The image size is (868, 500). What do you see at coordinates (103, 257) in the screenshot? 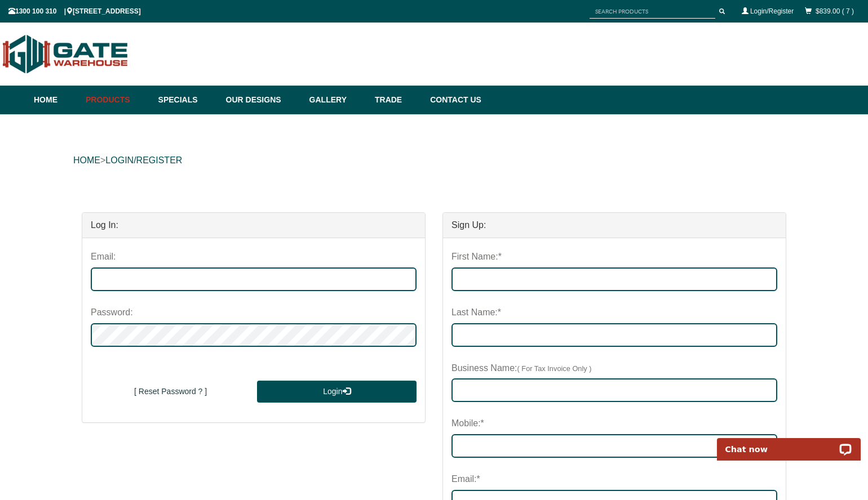
I see `label: Email:` at bounding box center [103, 257].